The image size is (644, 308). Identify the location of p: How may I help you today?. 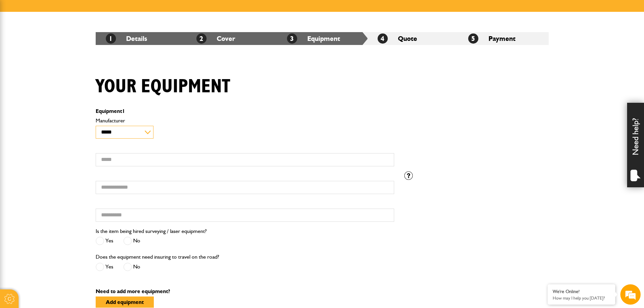
(581, 298).